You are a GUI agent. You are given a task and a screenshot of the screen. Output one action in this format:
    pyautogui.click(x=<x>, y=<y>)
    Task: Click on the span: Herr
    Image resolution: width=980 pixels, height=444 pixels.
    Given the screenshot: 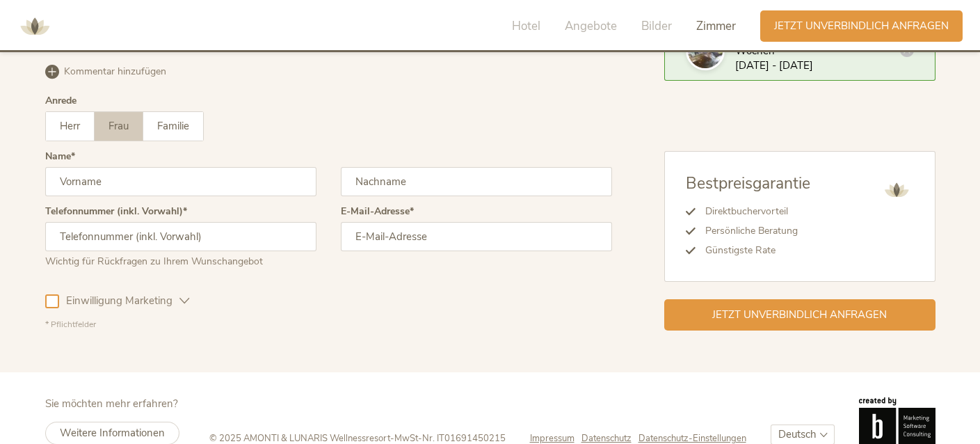 What is the action you would take?
    pyautogui.click(x=70, y=126)
    